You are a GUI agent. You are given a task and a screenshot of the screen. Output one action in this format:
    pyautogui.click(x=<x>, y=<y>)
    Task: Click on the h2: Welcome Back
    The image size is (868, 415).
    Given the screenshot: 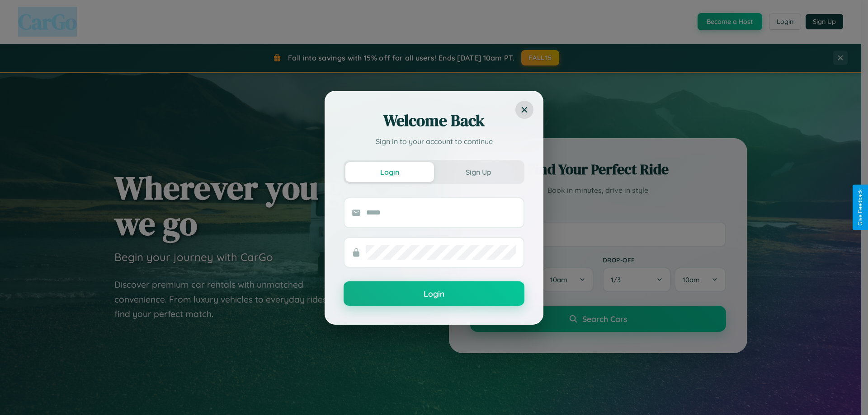 What is the action you would take?
    pyautogui.click(x=434, y=121)
    